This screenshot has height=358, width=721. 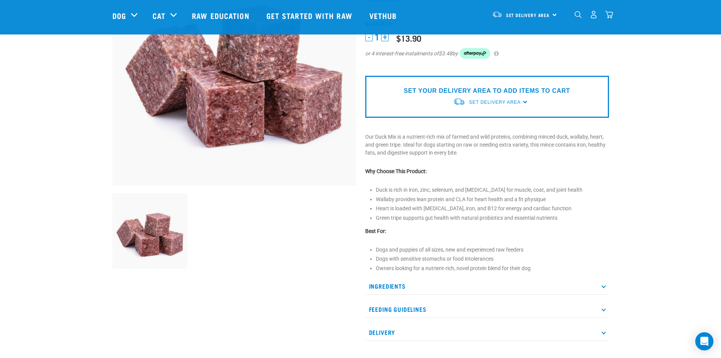 I want to click on img: home-icon-1@2x.png, so click(x=578, y=14).